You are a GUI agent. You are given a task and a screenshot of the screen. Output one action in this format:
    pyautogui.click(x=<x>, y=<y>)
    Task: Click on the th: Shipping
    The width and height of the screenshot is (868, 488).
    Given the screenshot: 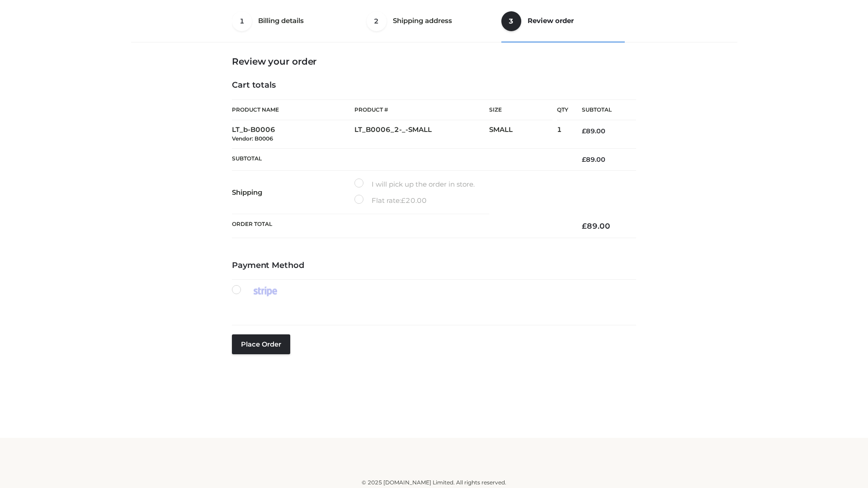 What is the action you would take?
    pyautogui.click(x=293, y=193)
    